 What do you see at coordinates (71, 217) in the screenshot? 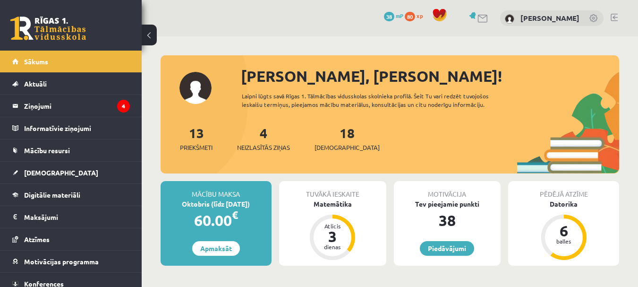
I see `a: Maksājumi` at bounding box center [71, 217].